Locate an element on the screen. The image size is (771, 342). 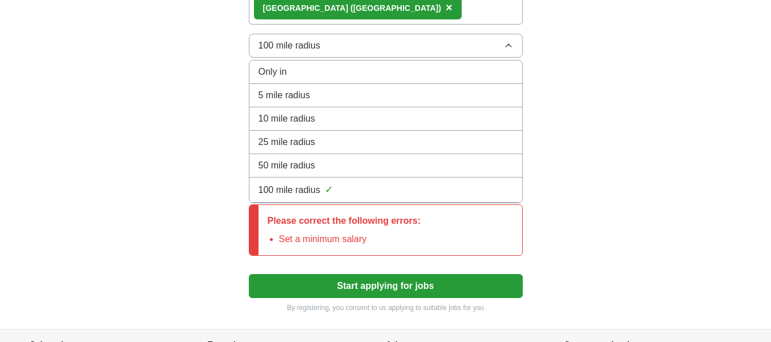
span: 50 mile radius is located at coordinates (287, 166).